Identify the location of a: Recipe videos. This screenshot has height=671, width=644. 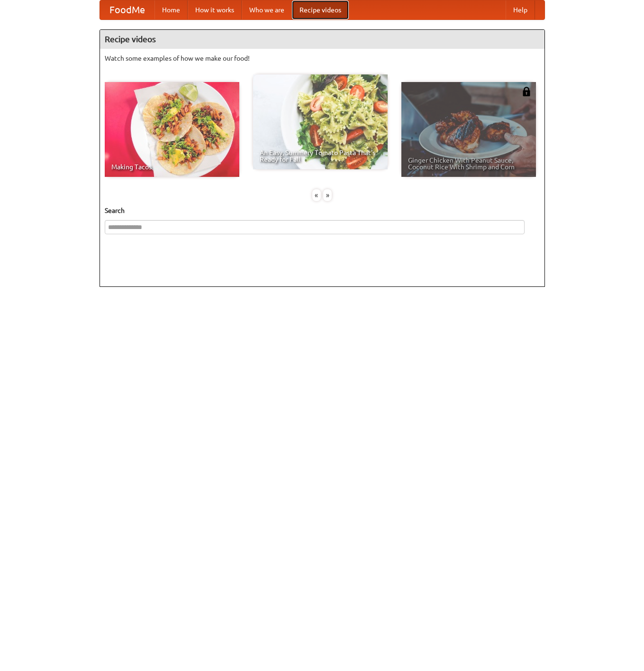
(321, 10).